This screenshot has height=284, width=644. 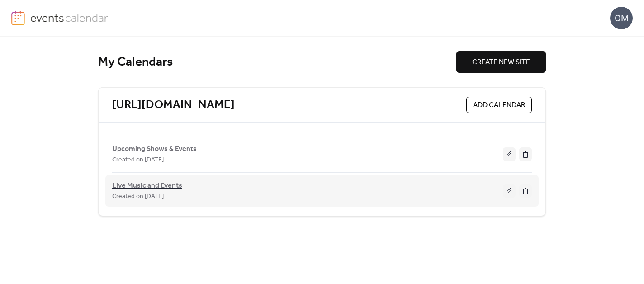 I want to click on button: ADD CALENDAR, so click(x=499, y=105).